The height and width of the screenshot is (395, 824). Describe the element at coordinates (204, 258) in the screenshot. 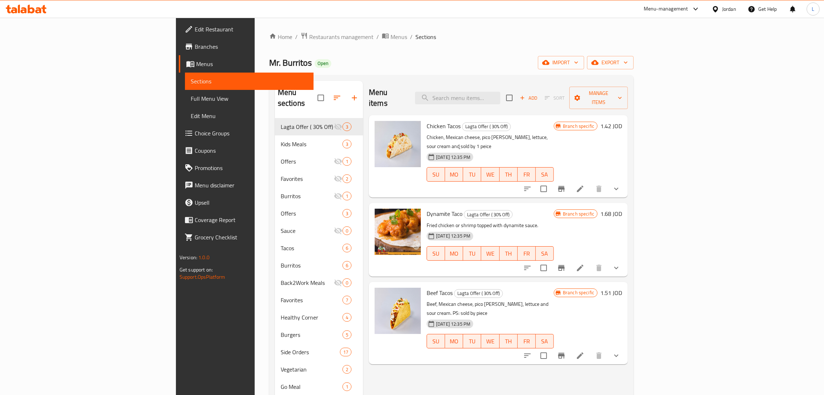

I see `span: 1.0.0` at that location.